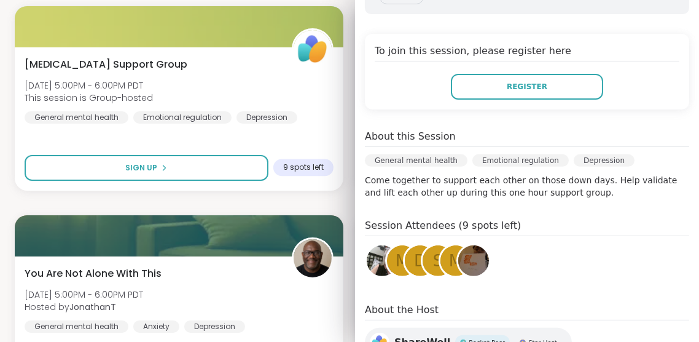 Image resolution: width=699 pixels, height=342 pixels. I want to click on h4: Session Attendees (9 spots left), so click(527, 227).